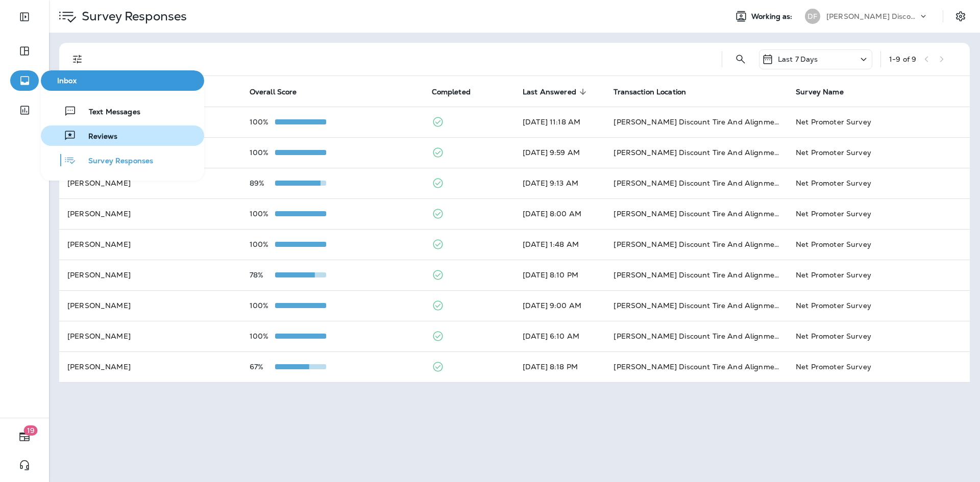 The height and width of the screenshot is (482, 980). What do you see at coordinates (97, 136) in the screenshot?
I see `span: Reviews` at bounding box center [97, 136].